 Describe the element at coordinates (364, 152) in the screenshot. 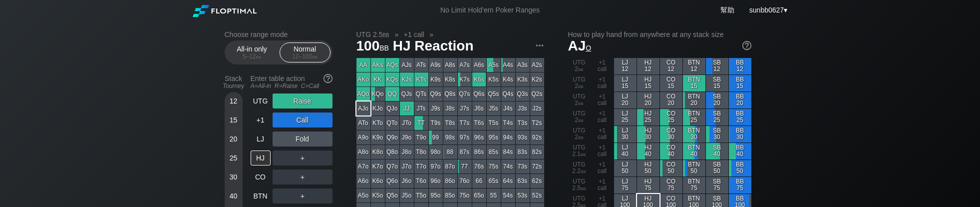

I see `div: A8o` at that location.